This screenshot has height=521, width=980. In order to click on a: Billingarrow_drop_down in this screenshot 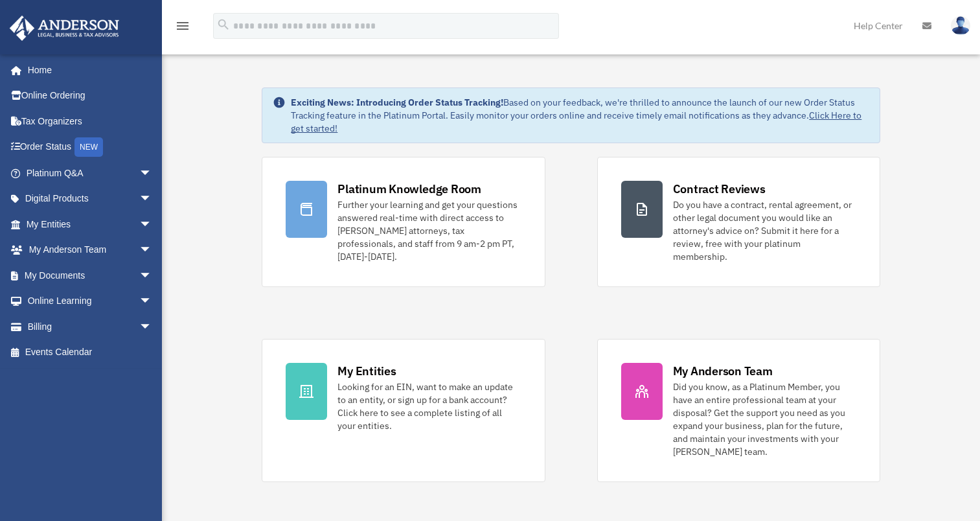, I will do `click(90, 327)`.